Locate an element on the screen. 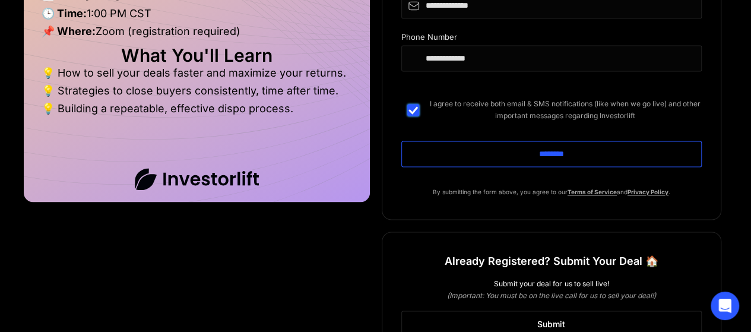 Image resolution: width=751 pixels, height=332 pixels. h1: Already Registered? Submit Your Deal 🏠 is located at coordinates (551, 260).